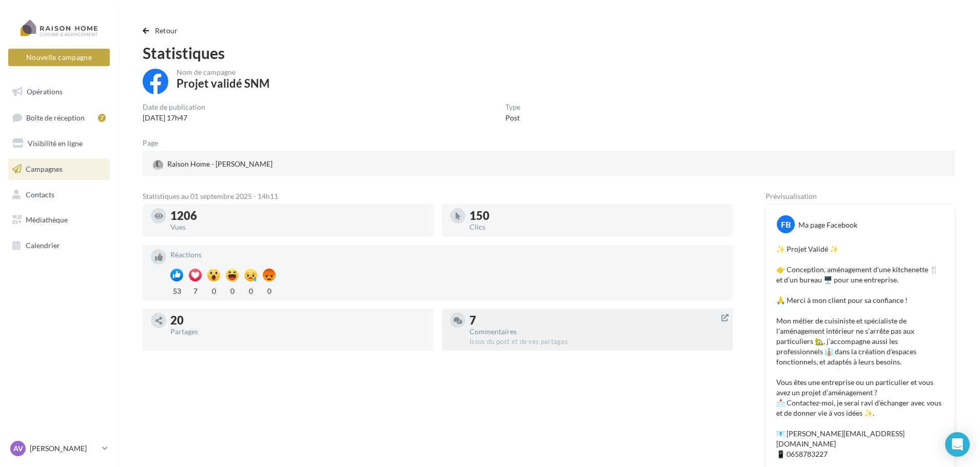  What do you see at coordinates (597, 227) in the screenshot?
I see `div: Clics` at bounding box center [597, 227].